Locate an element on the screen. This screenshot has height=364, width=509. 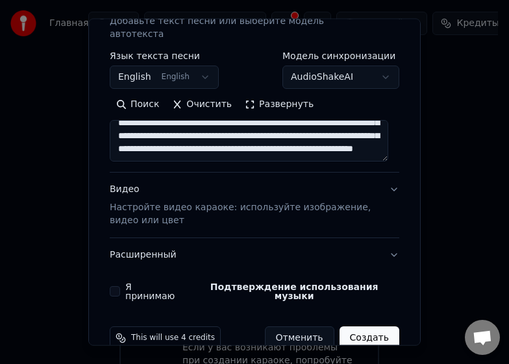
p: Настройте видео караоке: используйте изображение, видео или цвет is located at coordinates (244, 214).